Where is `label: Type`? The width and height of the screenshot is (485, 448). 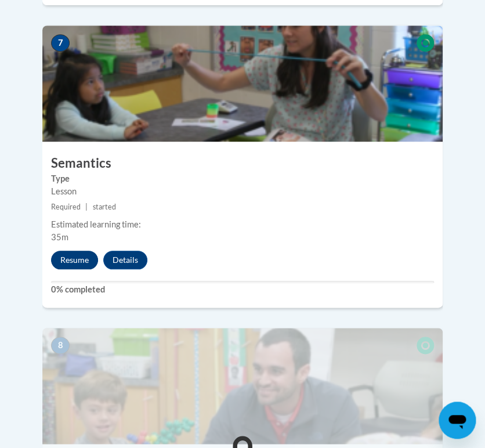
label: Type is located at coordinates (243, 179).